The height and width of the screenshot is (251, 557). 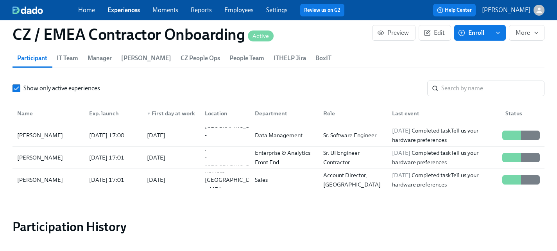 What do you see at coordinates (322, 10) in the screenshot?
I see `a: Review us on G2` at bounding box center [322, 10].